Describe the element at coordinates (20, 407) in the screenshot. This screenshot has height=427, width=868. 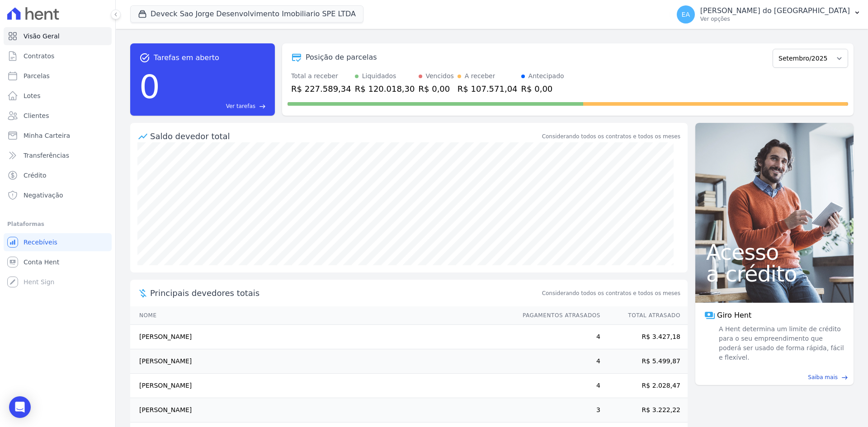
I see `div: Open Intercom Messenger` at that location.